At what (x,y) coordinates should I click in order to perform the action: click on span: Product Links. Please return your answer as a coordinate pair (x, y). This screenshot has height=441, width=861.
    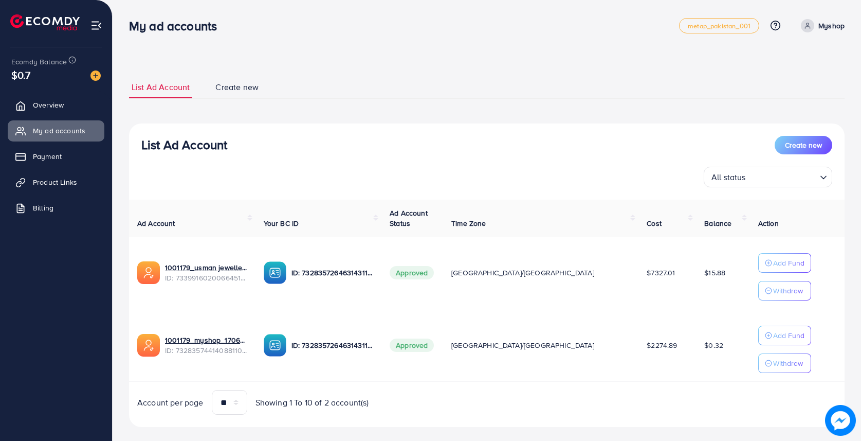
    Looking at the image, I should click on (55, 182).